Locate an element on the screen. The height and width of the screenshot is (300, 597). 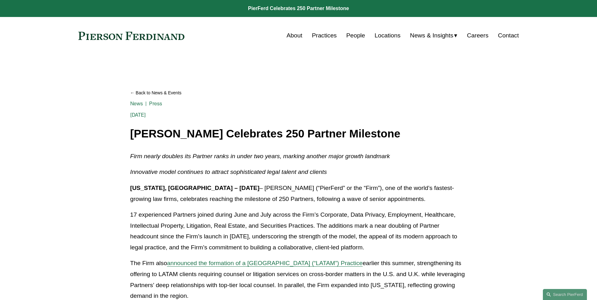
a: About is located at coordinates (294, 36).